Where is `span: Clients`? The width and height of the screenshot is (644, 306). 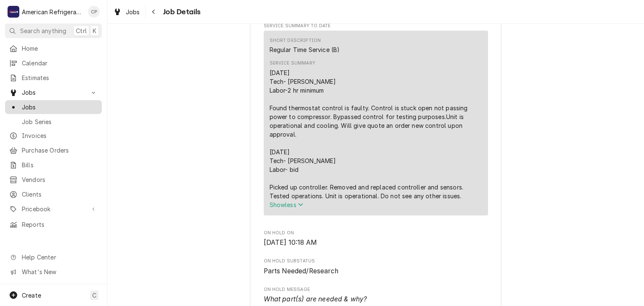 span: Clients is located at coordinates (59, 194).